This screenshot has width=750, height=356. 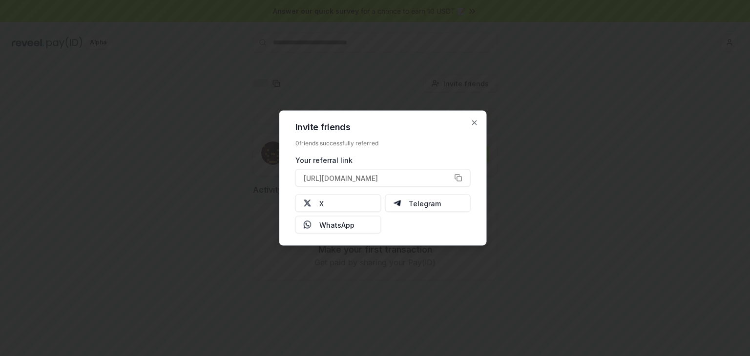 What do you see at coordinates (308, 225) in the screenshot?
I see `img: Whatsapp` at bounding box center [308, 225].